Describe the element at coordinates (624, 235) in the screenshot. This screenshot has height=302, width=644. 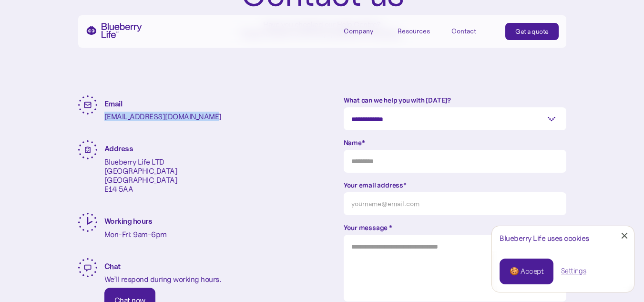
I see `a: Close Cookie Popup` at that location.